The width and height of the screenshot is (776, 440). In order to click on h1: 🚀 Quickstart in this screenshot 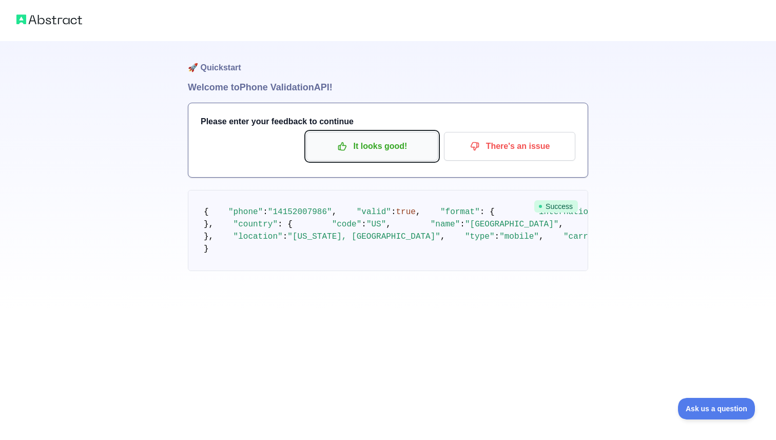, I will do `click(388, 61)`.